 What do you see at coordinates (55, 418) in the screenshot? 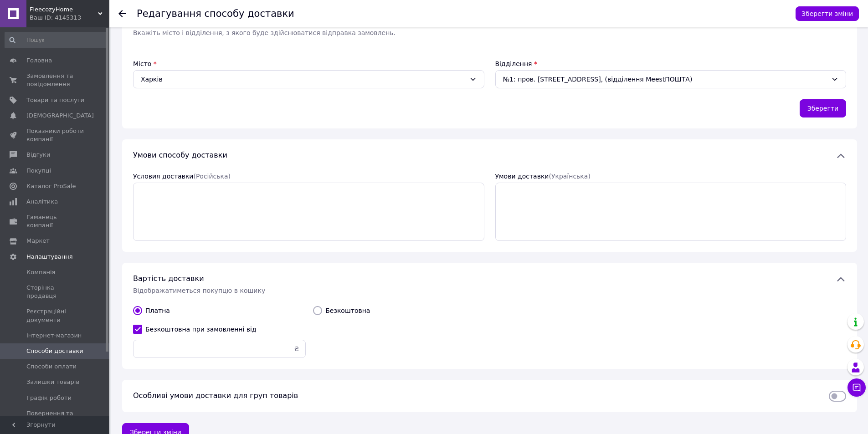
I see `span: Повернення та гарантія` at bounding box center [55, 418].